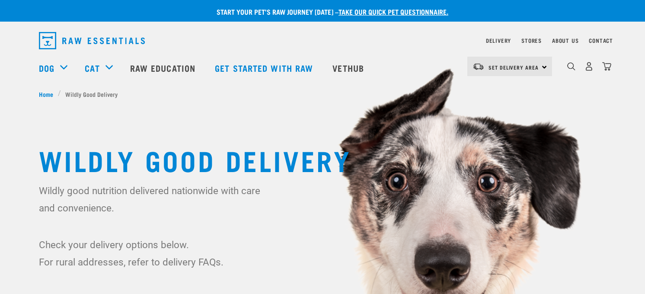 Image resolution: width=645 pixels, height=294 pixels. Describe the element at coordinates (152, 253) in the screenshot. I see `p: Check your delivery options below. For rural addresses, refer to delivery FAQs.` at that location.